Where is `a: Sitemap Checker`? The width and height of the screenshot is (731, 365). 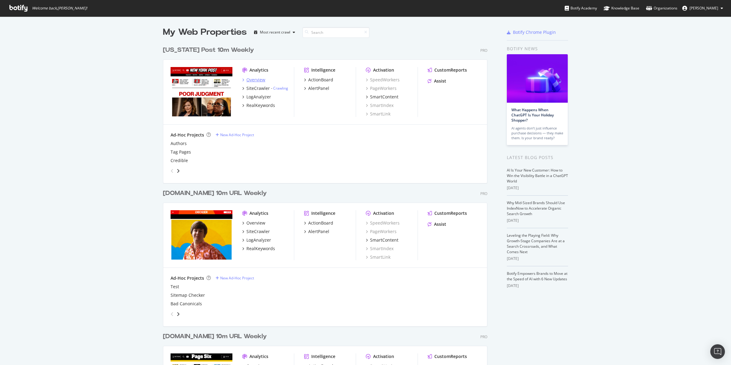
a: Sitemap Checker is located at coordinates (188, 295).